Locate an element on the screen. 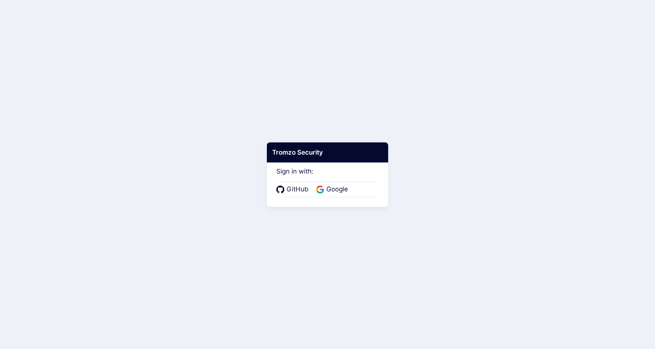 Image resolution: width=655 pixels, height=349 pixels. a: GitHub is located at coordinates (293, 190).